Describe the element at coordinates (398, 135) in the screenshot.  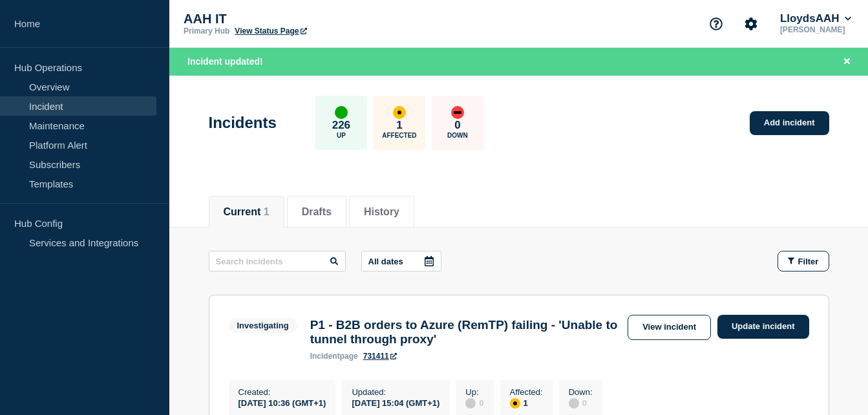
I see `p: Affected` at that location.